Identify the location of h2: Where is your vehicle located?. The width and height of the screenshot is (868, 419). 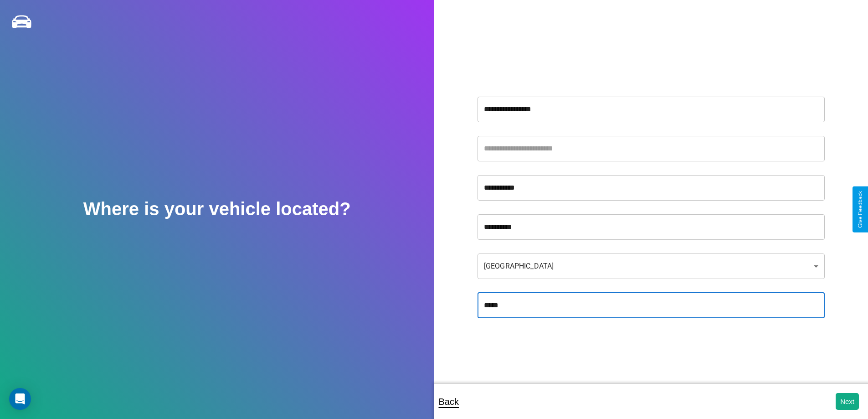
(217, 209).